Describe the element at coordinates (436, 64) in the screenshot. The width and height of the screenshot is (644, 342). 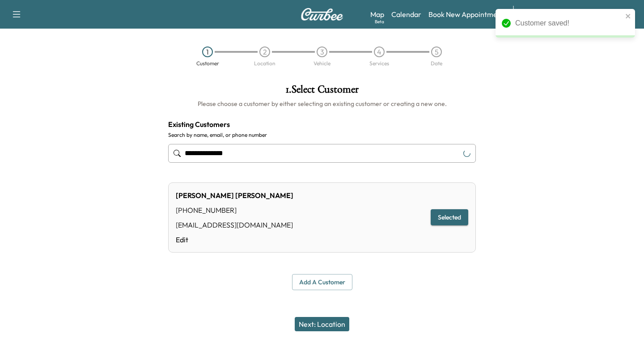
I see `div: Date` at that location.